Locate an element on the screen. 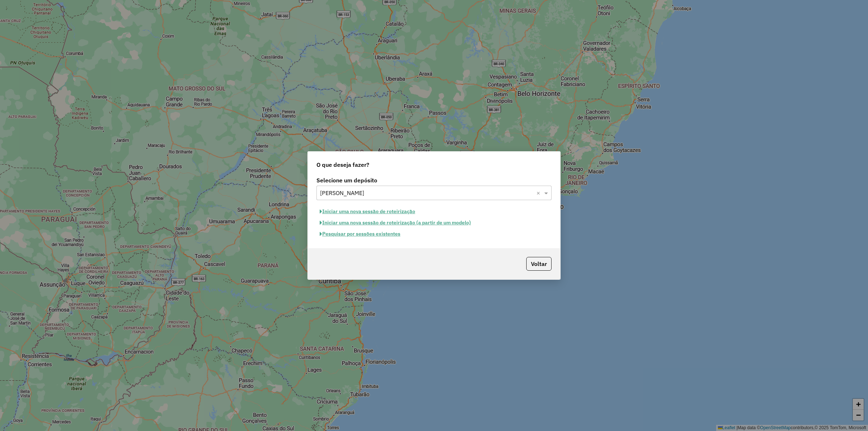 The height and width of the screenshot is (431, 868). span: Clear all is located at coordinates (540, 193).